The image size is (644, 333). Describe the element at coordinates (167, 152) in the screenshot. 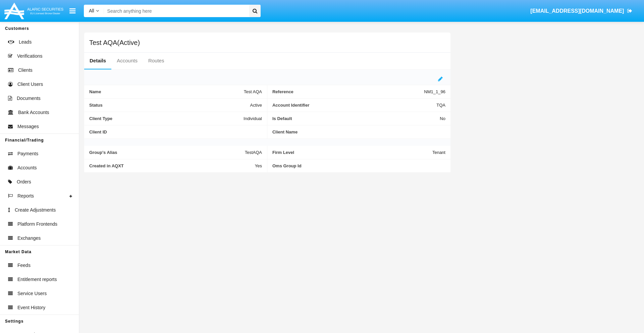

I see `span: Group's Alias` at that location.